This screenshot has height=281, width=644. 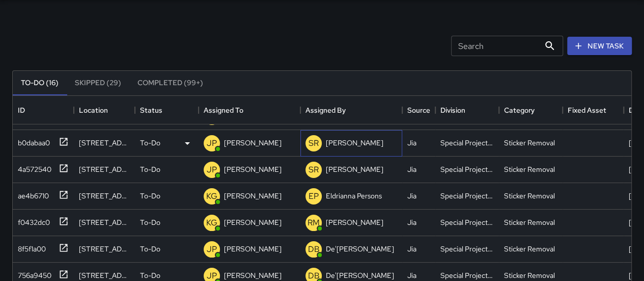 What do you see at coordinates (32, 220) in the screenshot?
I see `div: f0432dc0` at bounding box center [32, 220].